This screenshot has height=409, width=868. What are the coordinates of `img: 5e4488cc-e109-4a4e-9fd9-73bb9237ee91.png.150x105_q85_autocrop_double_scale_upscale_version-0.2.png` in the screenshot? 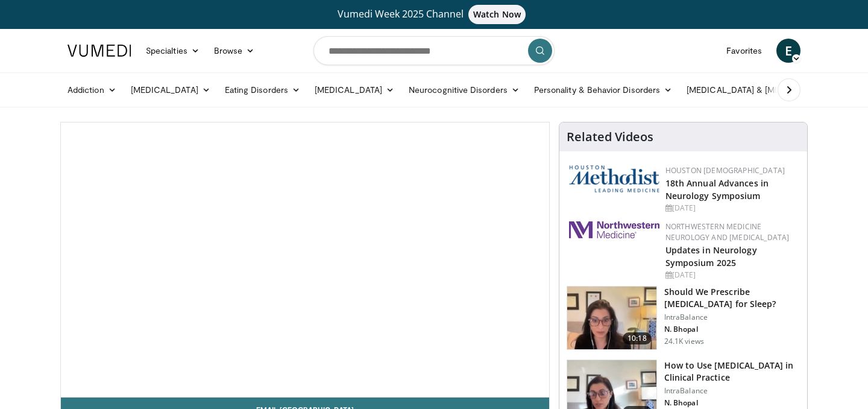 It's located at (615, 179).